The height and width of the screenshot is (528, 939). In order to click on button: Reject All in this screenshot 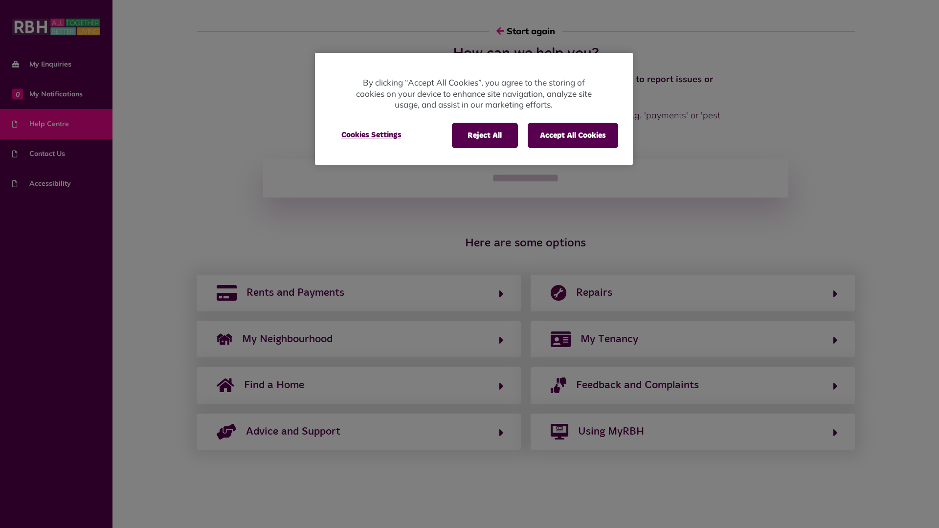, I will do `click(485, 136)`.